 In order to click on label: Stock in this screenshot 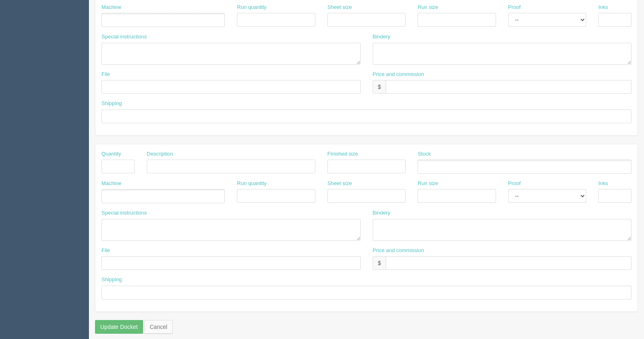, I will do `click(424, 154)`.